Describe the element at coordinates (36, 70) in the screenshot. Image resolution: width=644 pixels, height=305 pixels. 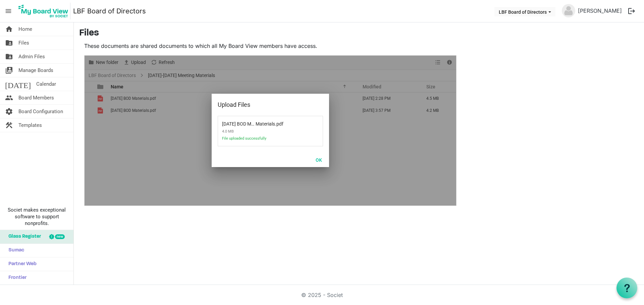
I see `span: Manage Boards` at that location.